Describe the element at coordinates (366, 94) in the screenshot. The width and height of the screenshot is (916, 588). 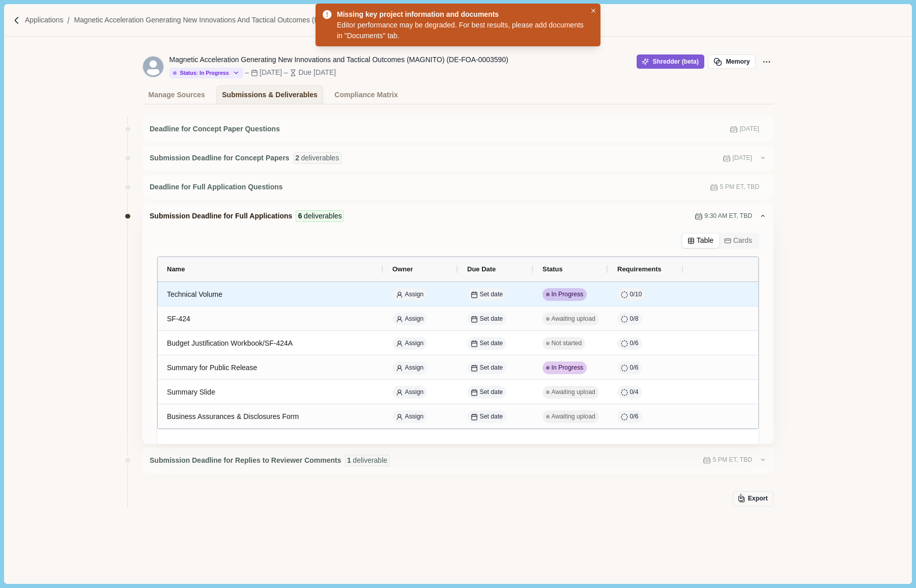
I see `a: Compliance Matrix` at that location.